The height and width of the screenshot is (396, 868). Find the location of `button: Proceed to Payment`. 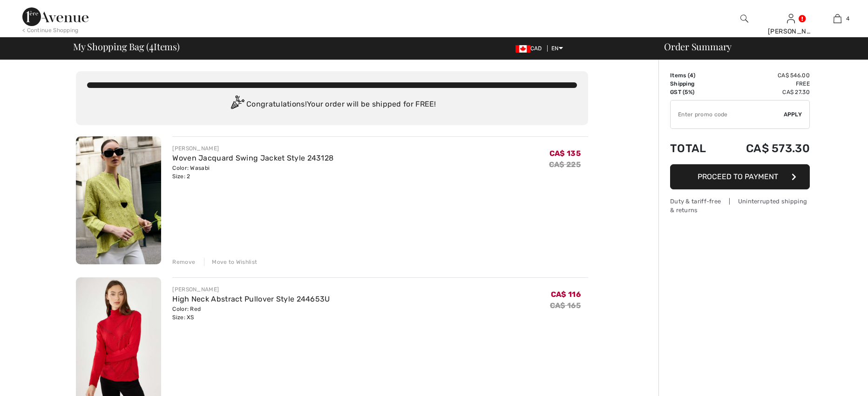

button: Proceed to Payment is located at coordinates (740, 177).